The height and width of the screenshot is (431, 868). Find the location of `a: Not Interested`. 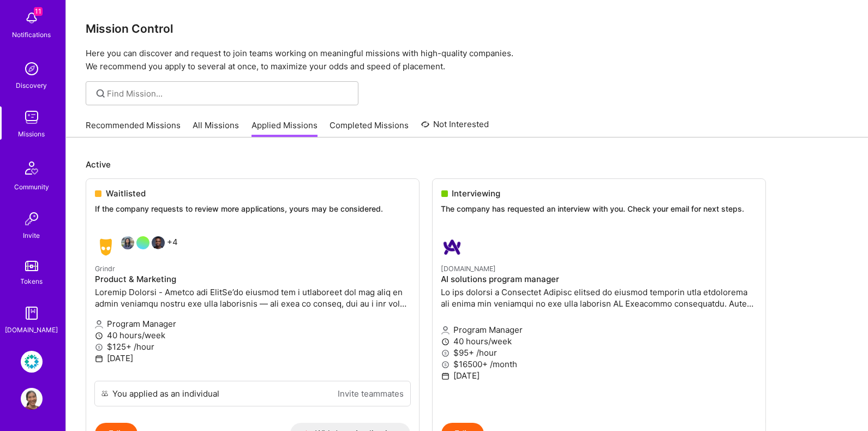

a: Not Interested is located at coordinates (455, 128).